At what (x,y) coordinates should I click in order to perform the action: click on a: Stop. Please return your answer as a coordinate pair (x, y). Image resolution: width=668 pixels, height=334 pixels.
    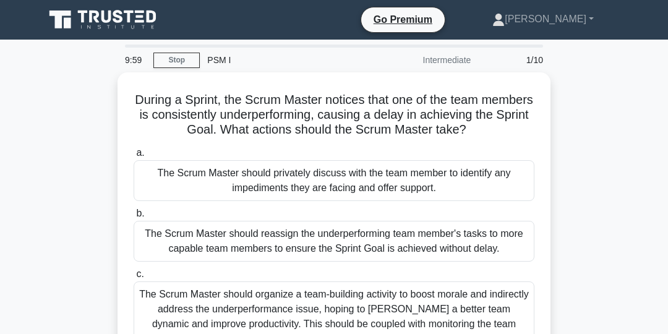
    Looking at the image, I should click on (176, 60).